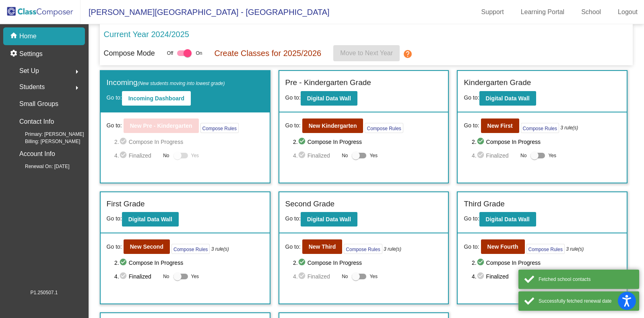  What do you see at coordinates (484, 204) in the screenshot?
I see `label: Third Grade` at bounding box center [484, 204].